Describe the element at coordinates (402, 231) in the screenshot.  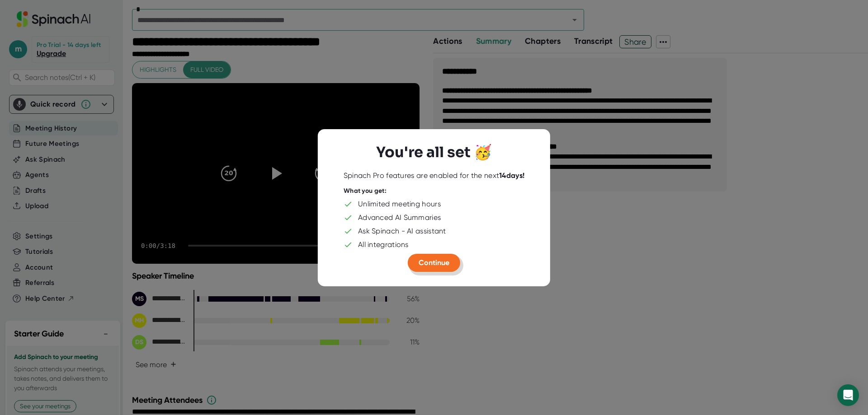
I see `div: Ask Spinach - AI assistant` at that location.